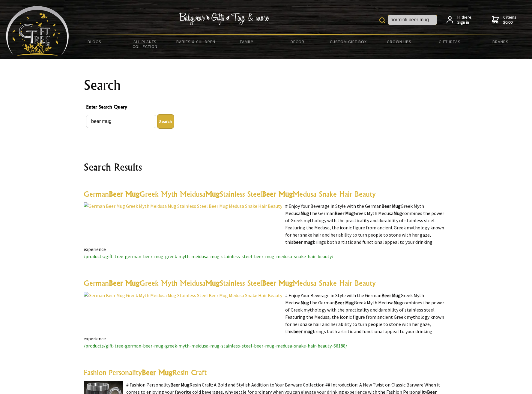  Describe the element at coordinates (450, 42) in the screenshot. I see `a: Gift Ideas` at that location.